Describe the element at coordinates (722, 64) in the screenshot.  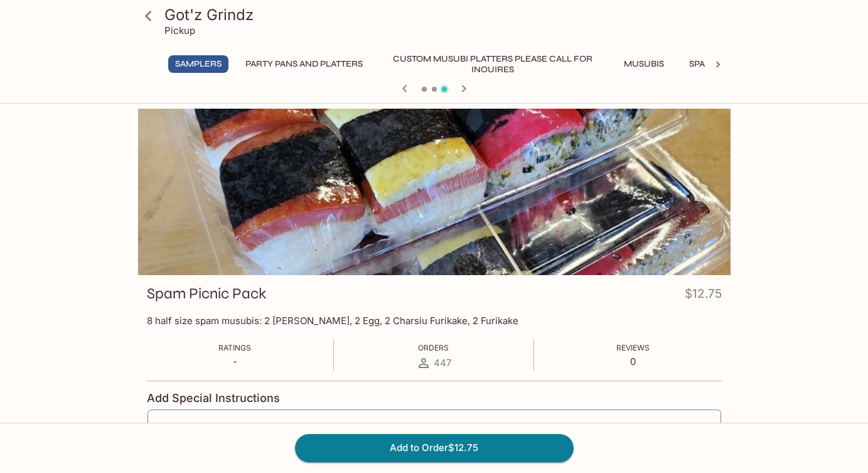
I see `button: Spam Musubis` at that location.